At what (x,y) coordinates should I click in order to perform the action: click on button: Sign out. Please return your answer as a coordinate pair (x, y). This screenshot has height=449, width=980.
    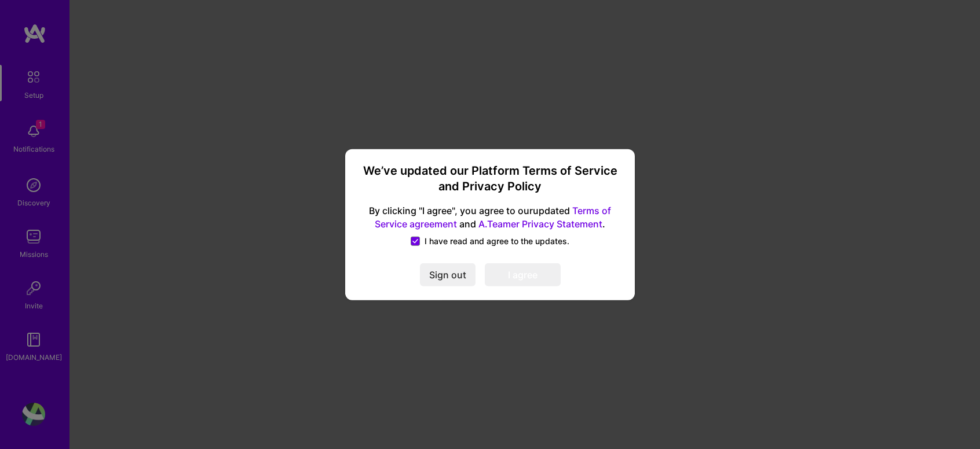
    Looking at the image, I should click on (448, 274).